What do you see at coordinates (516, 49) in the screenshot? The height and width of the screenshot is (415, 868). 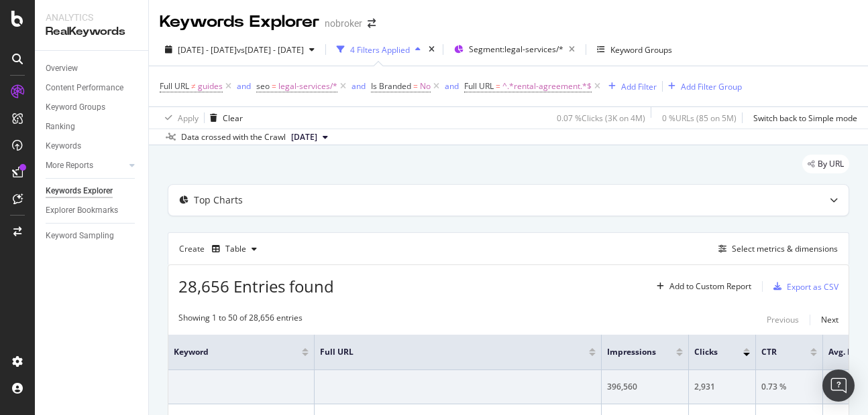 I see `span: Segment: legal-services/*` at bounding box center [516, 49].